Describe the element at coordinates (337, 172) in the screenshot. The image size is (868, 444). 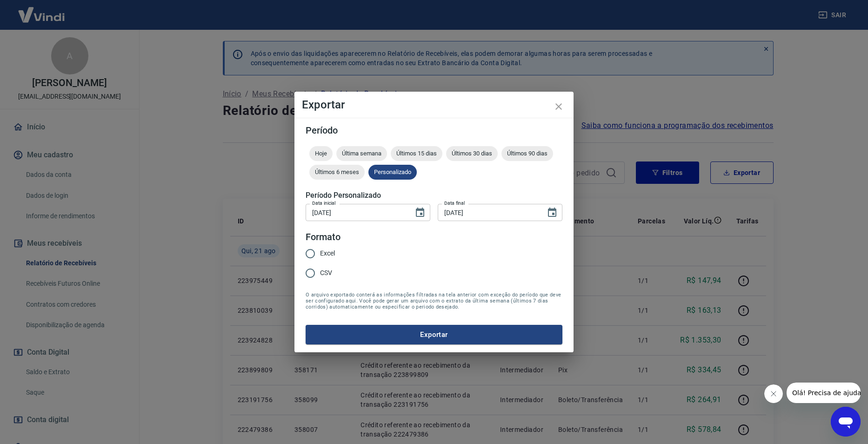
I see `div: Últimos 6 meses` at that location.